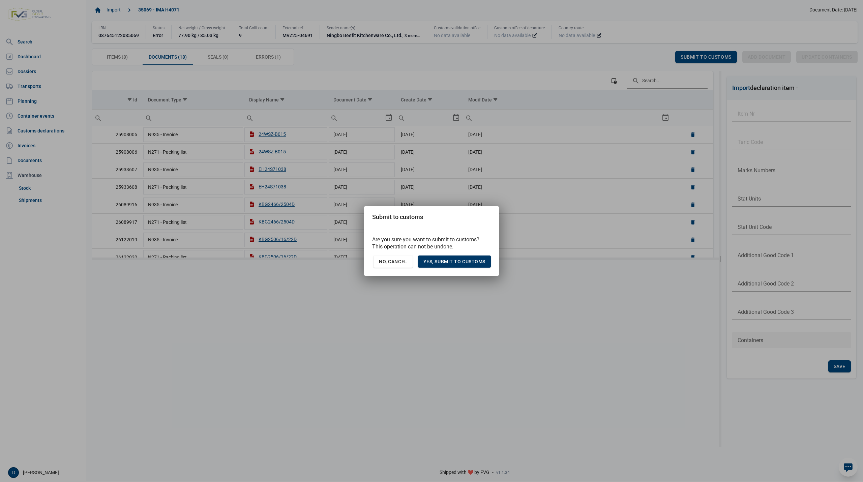  I want to click on p: Are you sure you want to submit to customs? This operation can not be undone., so click(431, 243).